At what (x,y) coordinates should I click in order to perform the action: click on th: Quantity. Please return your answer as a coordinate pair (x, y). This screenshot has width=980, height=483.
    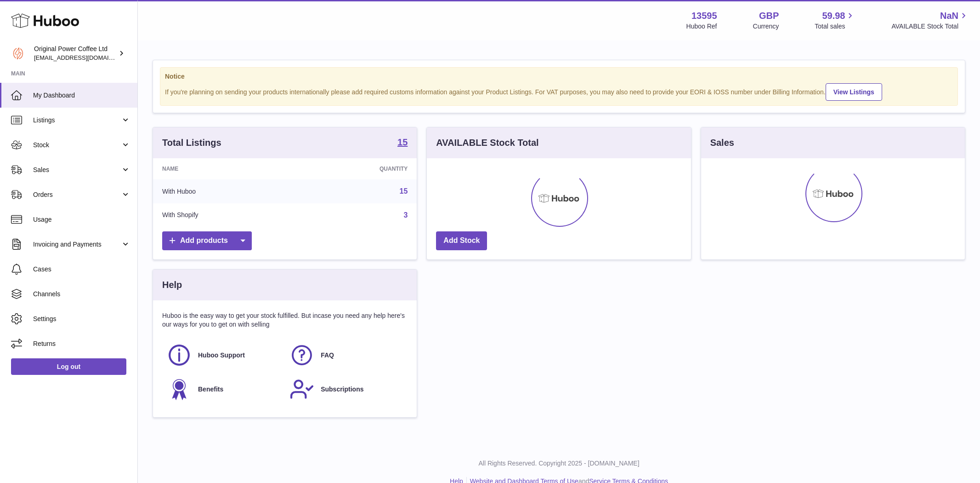
    Looking at the image, I should click on (356, 168).